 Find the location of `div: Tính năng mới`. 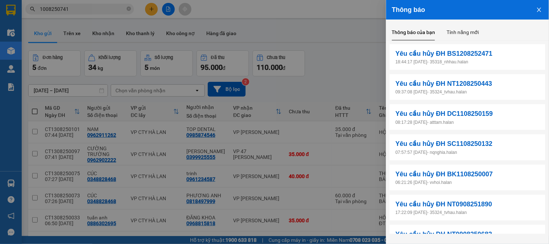

div: Tính năng mới is located at coordinates (463, 32).